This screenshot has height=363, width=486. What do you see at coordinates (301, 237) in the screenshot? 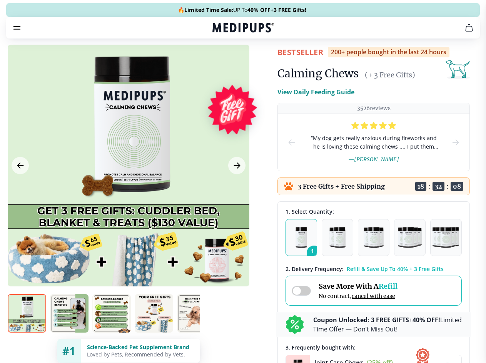
I see `img: Pack of 1 - Natural Dog Supplements` at bounding box center [301, 237].